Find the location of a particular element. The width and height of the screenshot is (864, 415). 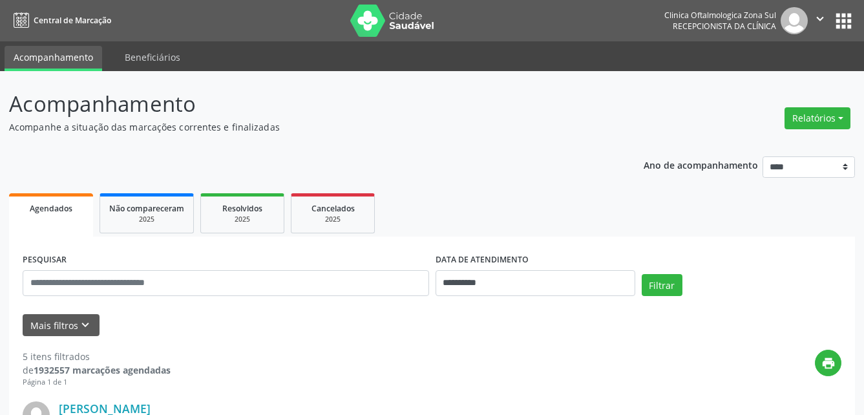

p: Acompanhe a situação das marcações correntes e finalizadas is located at coordinates (305, 127).